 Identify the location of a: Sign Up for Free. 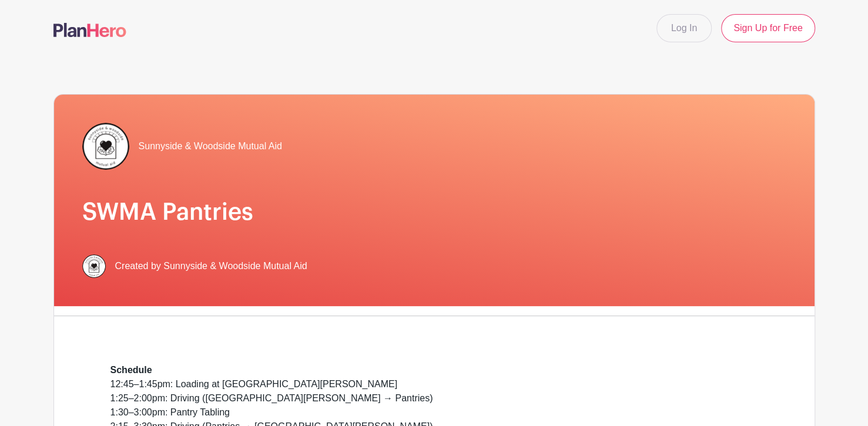
(768, 28).